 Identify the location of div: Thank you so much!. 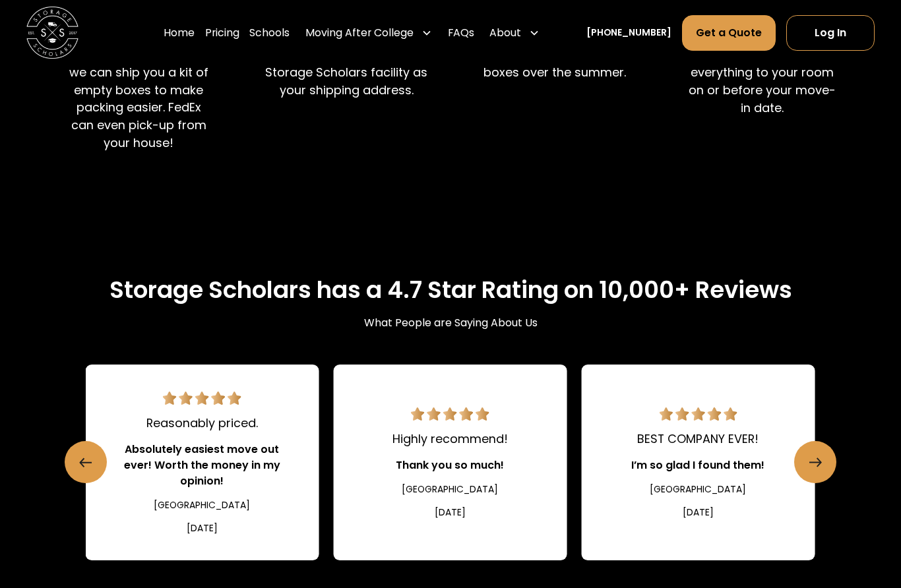
(449, 465).